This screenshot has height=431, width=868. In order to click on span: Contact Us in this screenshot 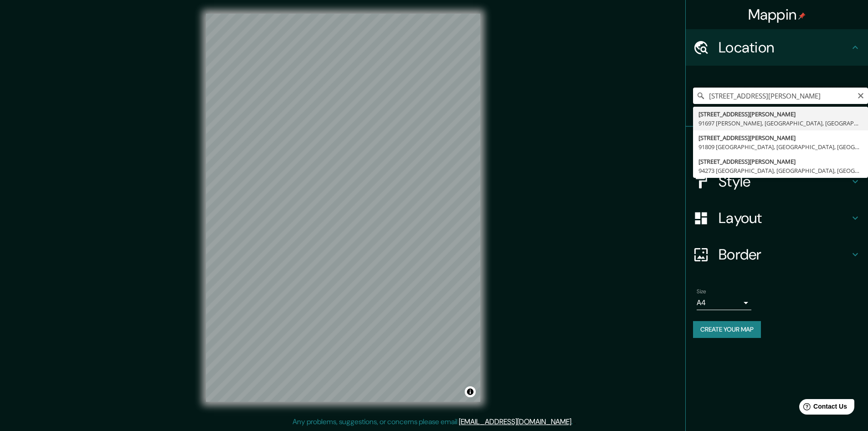, I will do `click(43, 11)`.